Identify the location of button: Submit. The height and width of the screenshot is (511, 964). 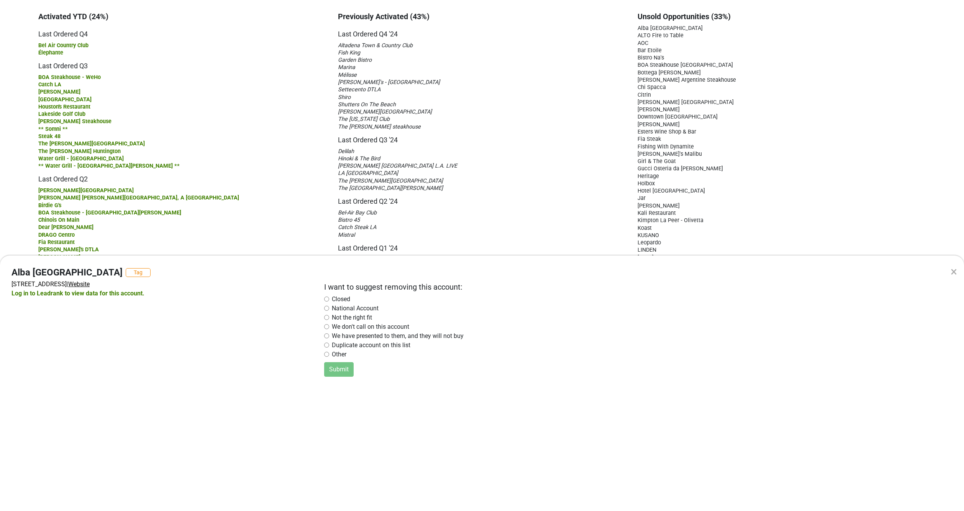
(339, 369).